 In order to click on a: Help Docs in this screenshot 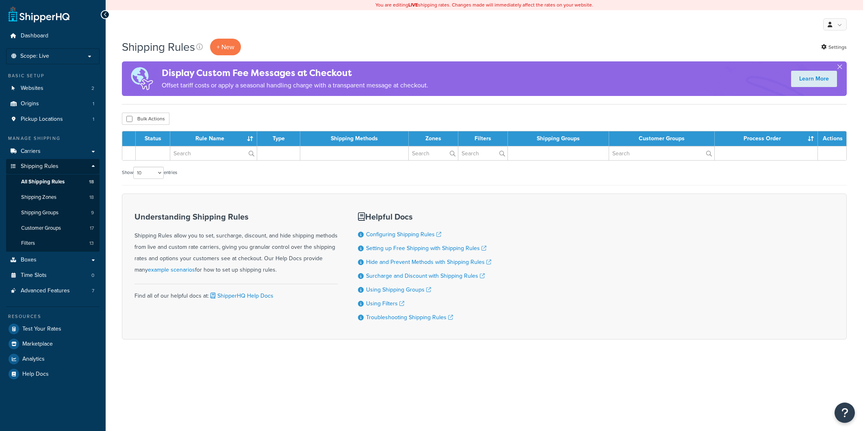, I will do `click(53, 374)`.